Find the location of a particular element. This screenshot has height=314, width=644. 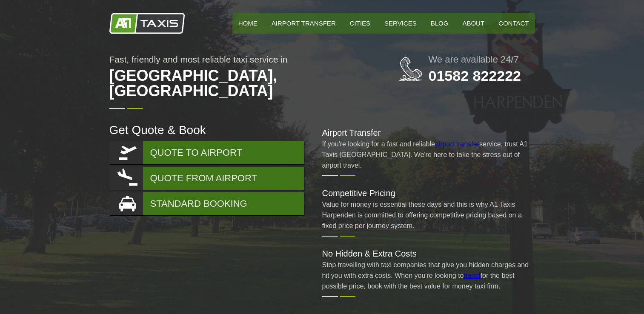

a: STANDARD BOOKING is located at coordinates (207, 204).